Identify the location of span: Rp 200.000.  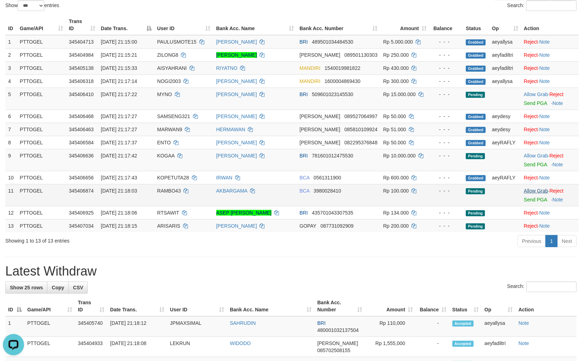
(396, 226).